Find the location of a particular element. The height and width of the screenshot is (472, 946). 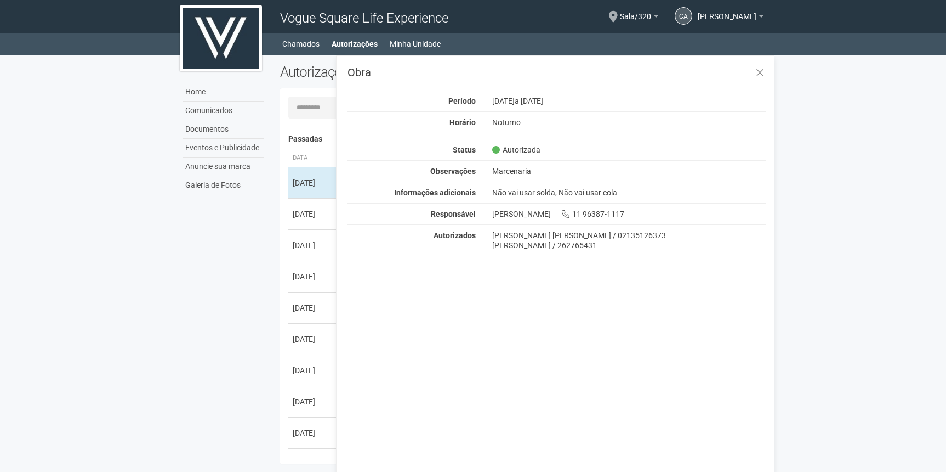

strong: Autorizados is located at coordinates (455, 235).